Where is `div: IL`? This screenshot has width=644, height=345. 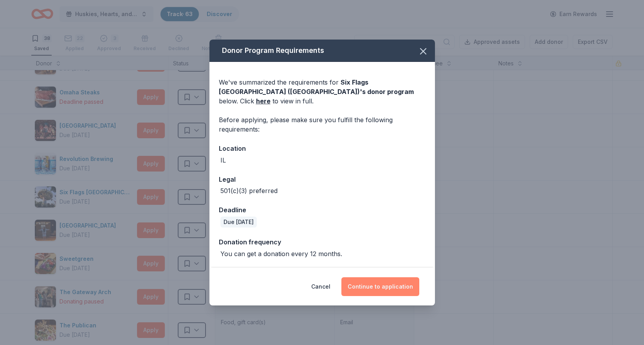 div: IL is located at coordinates (223, 160).